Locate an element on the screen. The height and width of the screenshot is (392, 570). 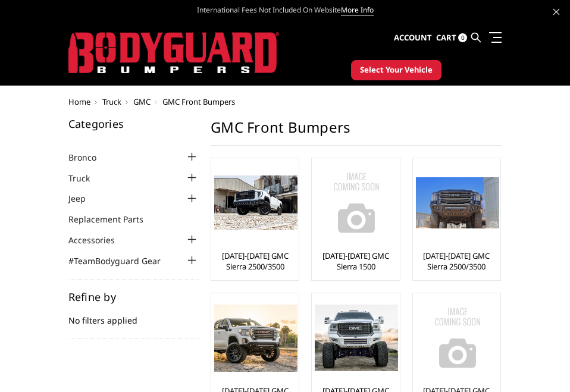
h1: GMC Front Bumpers is located at coordinates (356, 132).